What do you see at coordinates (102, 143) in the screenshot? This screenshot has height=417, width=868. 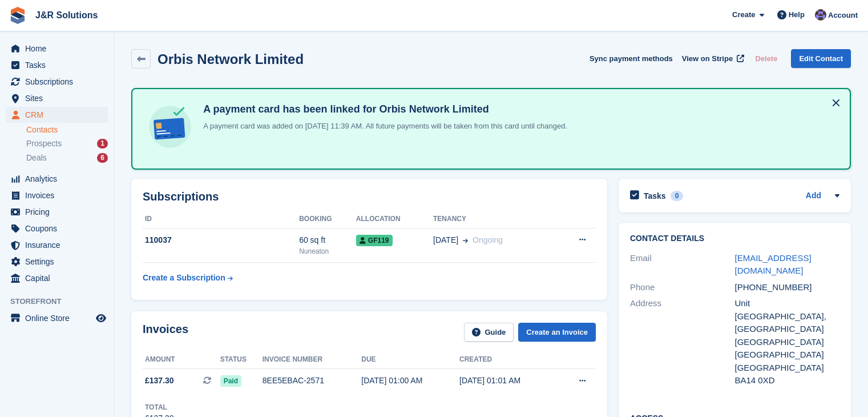 I see `div: 1` at bounding box center [102, 143].